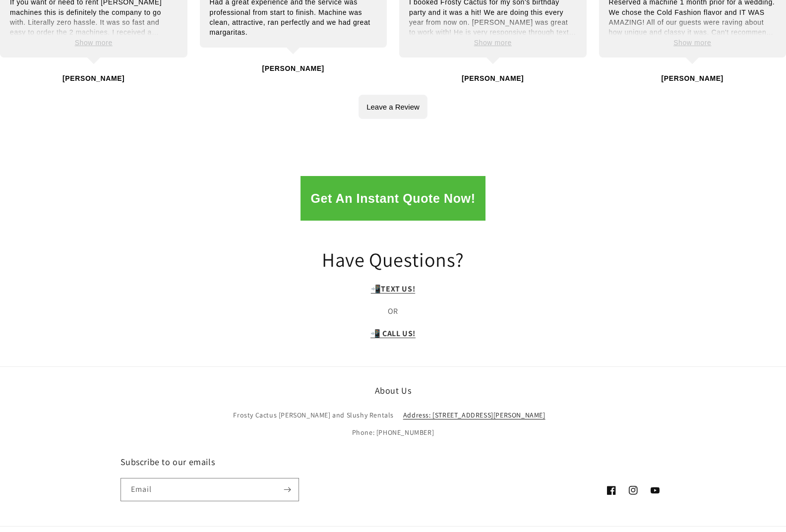  What do you see at coordinates (393, 259) in the screenshot?
I see `h2: Have Questions?` at bounding box center [393, 259].